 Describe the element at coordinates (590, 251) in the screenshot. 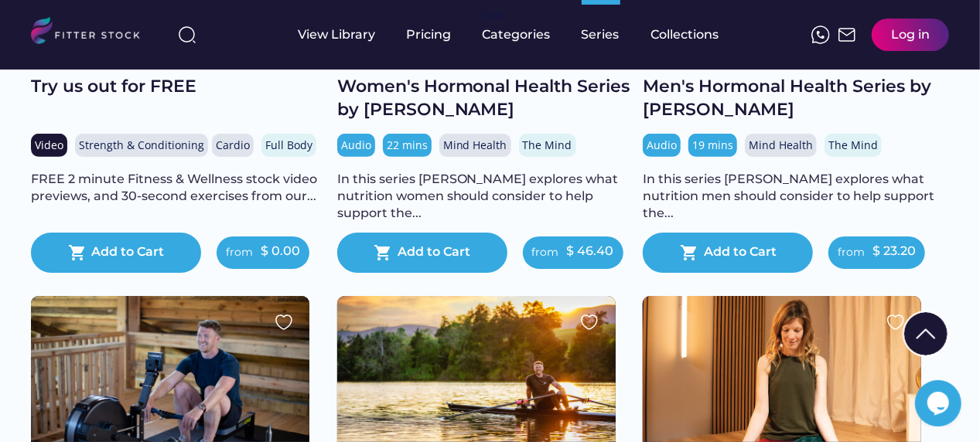

I see `div: $ 46.40` at that location.